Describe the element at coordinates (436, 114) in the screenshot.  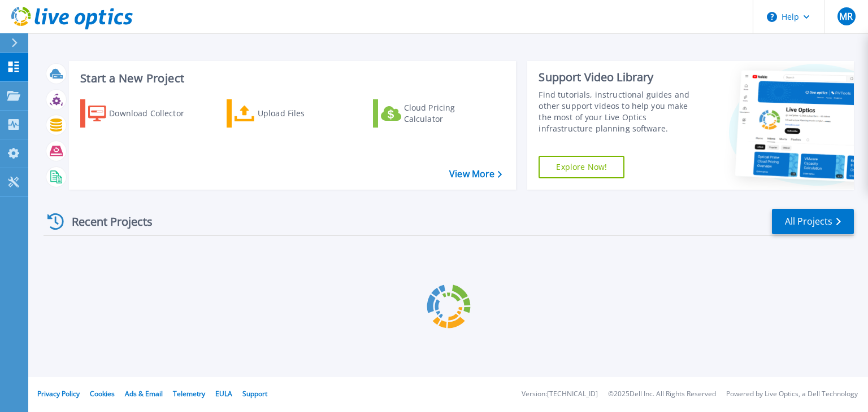
I see `a: Cloud Pricing Calculator` at that location.